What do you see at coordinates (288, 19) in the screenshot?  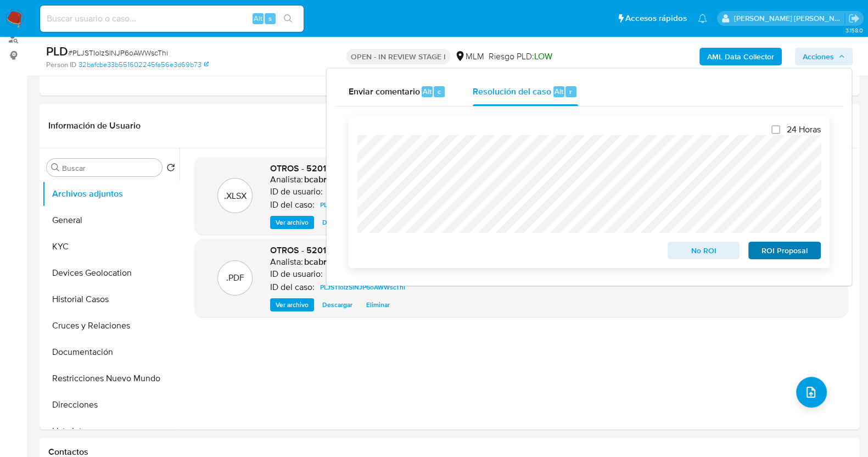 I see `button: search-icon` at bounding box center [288, 19].